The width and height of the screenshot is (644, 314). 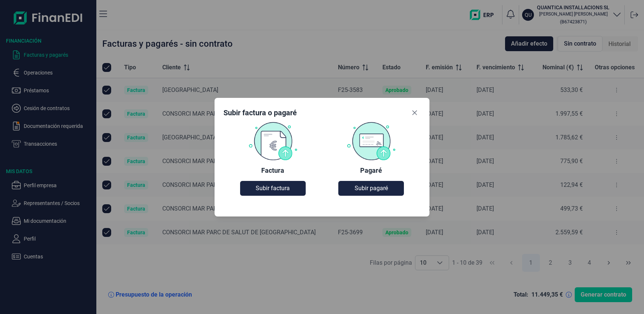 I want to click on span: Subir pagaré, so click(x=371, y=188).